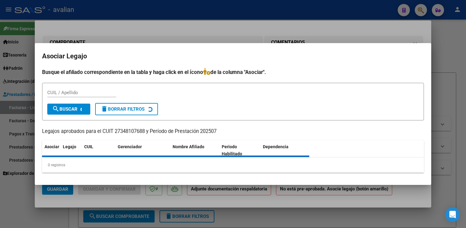 The height and width of the screenshot is (228, 466). What do you see at coordinates (143, 150) in the screenshot?
I see `datatable-header-cell: Gerenciador` at bounding box center [143, 150].